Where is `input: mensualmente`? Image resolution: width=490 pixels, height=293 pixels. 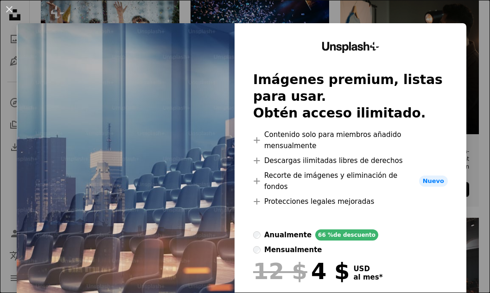
input: mensualmente is located at coordinates (257, 250).